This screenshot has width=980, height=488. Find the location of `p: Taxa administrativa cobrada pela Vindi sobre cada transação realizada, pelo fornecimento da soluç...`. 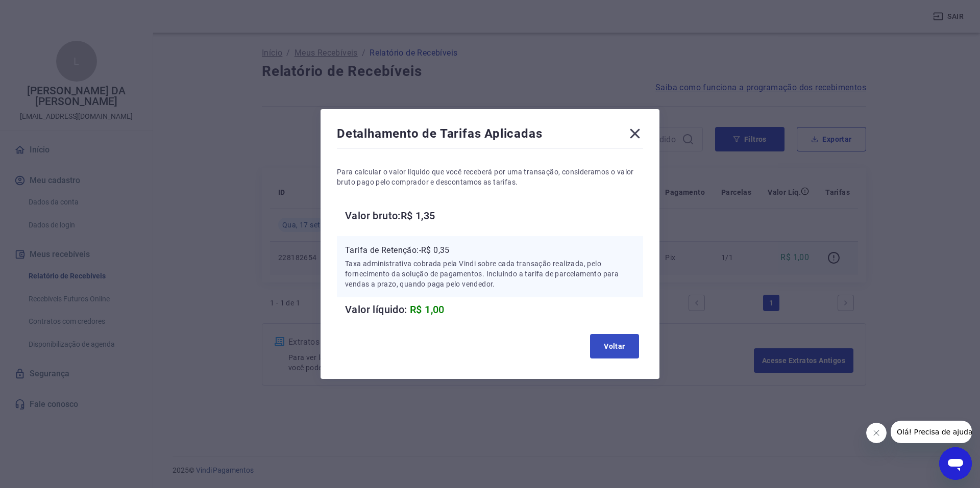

p: Taxa administrativa cobrada pela Vindi sobre cada transação realizada, pelo fornecimento da soluç... is located at coordinates (490, 274).